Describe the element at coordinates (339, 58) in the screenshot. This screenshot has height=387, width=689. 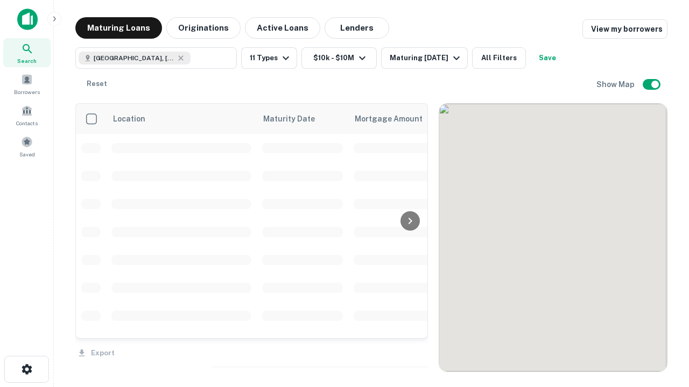
I see `button: $10k - $10M` at that location.